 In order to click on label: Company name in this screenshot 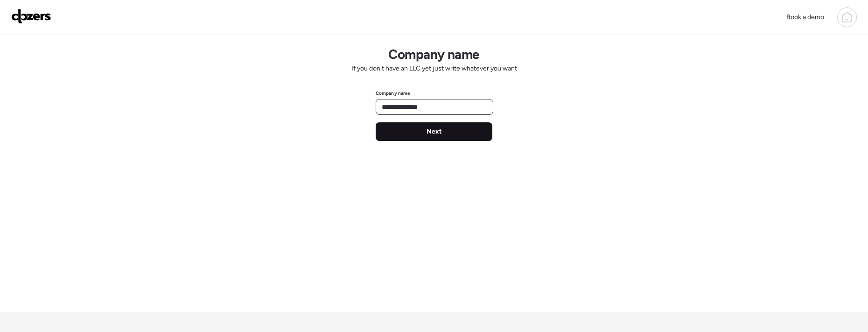, I will do `click(393, 93)`.